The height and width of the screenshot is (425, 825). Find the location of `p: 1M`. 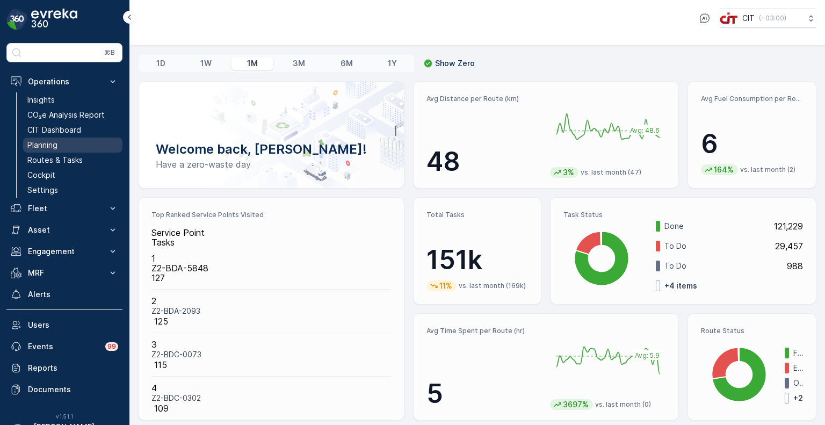

p: 1M is located at coordinates (252, 63).